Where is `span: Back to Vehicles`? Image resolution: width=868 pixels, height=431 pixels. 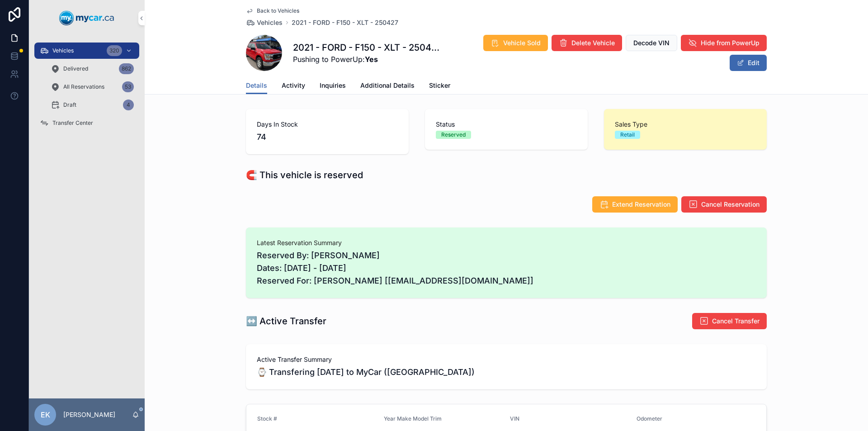 span: Back to Vehicles is located at coordinates (278, 11).